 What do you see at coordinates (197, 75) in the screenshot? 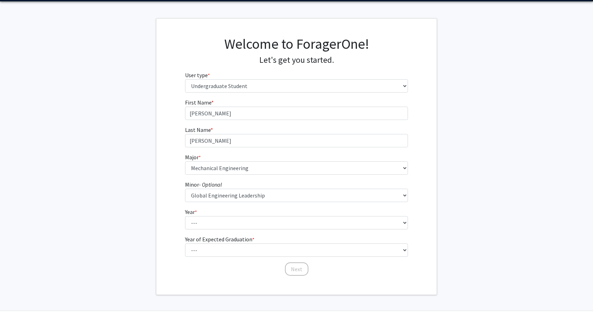
I see `label: User type` at bounding box center [197, 75].